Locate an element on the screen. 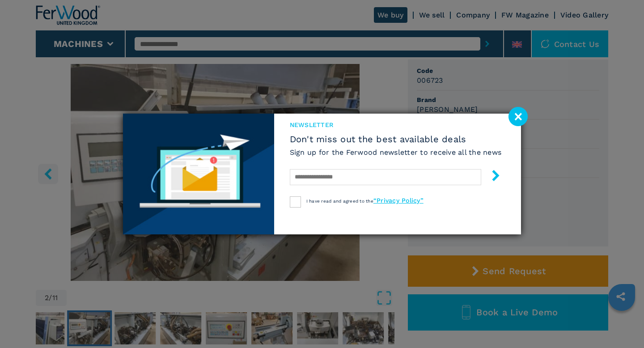 The height and width of the screenshot is (348, 644). button: submit-button is located at coordinates (491, 177).